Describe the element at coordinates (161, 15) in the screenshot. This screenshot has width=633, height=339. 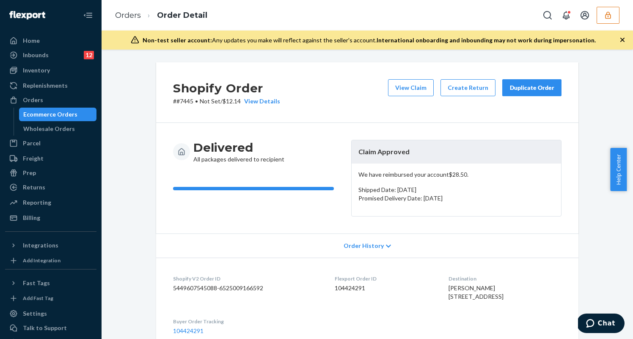
I see `ol: breadcrumbs` at that location.